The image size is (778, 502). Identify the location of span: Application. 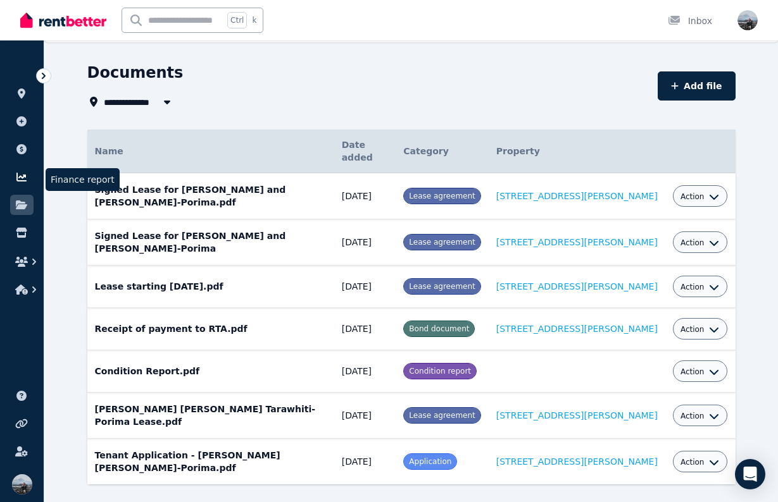
(430, 462).